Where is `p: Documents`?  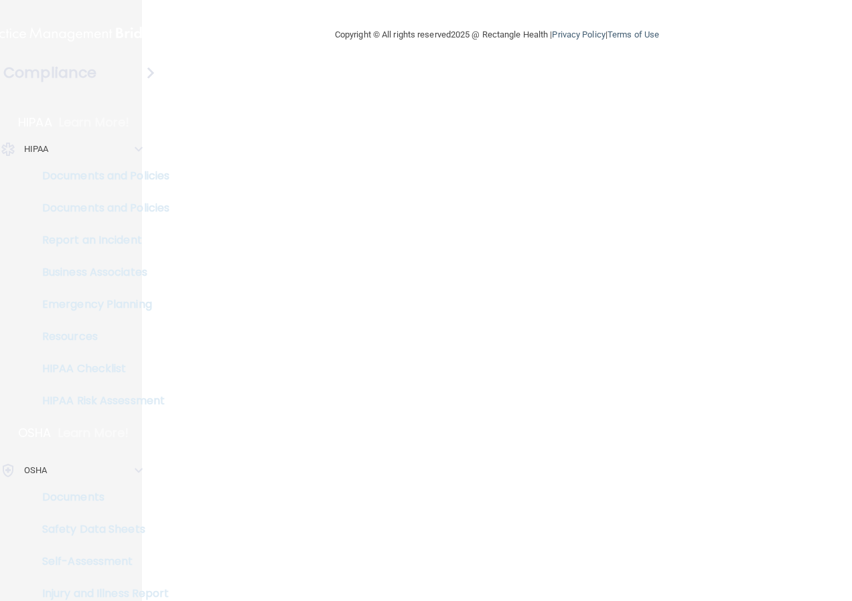 p: Documents is located at coordinates (100, 497).